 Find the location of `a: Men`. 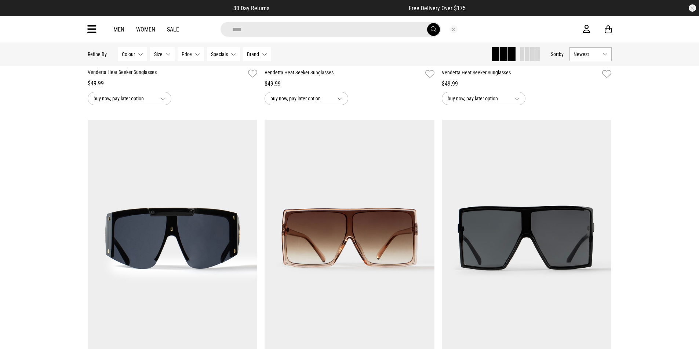

a: Men is located at coordinates (119, 29).